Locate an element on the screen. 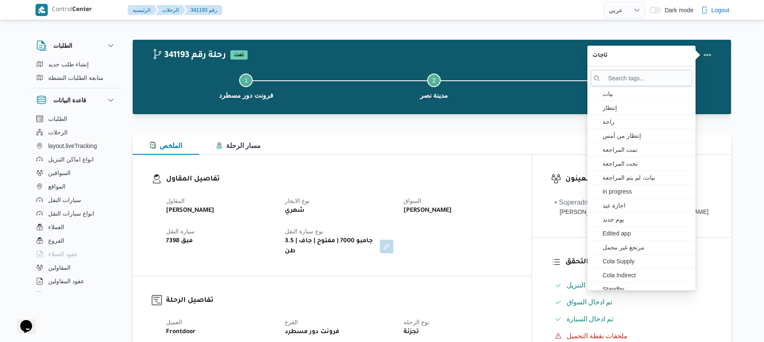 Image resolution: width=764 pixels, height=342 pixels. button: المقاولين is located at coordinates (76, 267).